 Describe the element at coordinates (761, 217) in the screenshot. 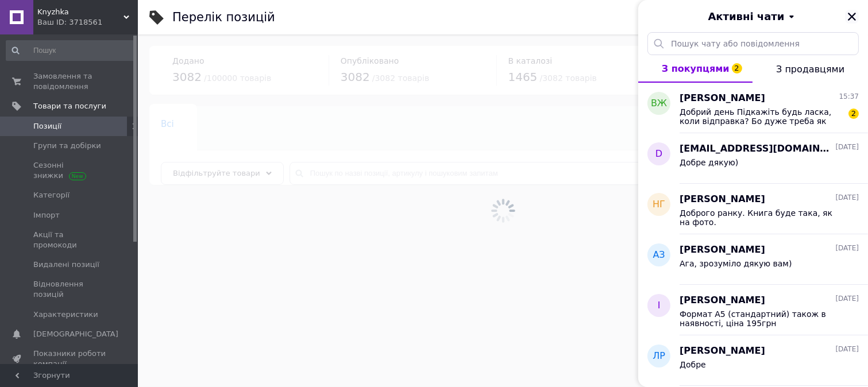

I see `span: Доброго ранку. Книга буде така, як на фото.` at that location.